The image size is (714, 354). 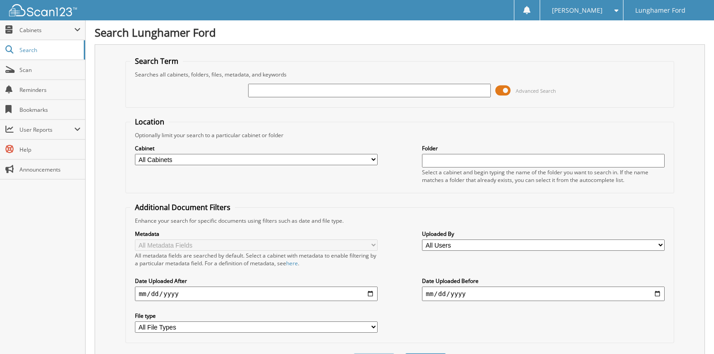 I want to click on span: Advanced Search, so click(x=536, y=91).